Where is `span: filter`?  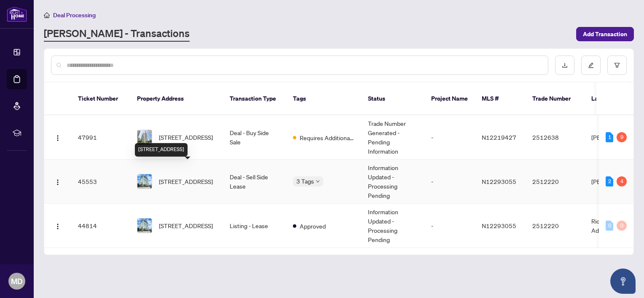 span: filter is located at coordinates (617, 65).